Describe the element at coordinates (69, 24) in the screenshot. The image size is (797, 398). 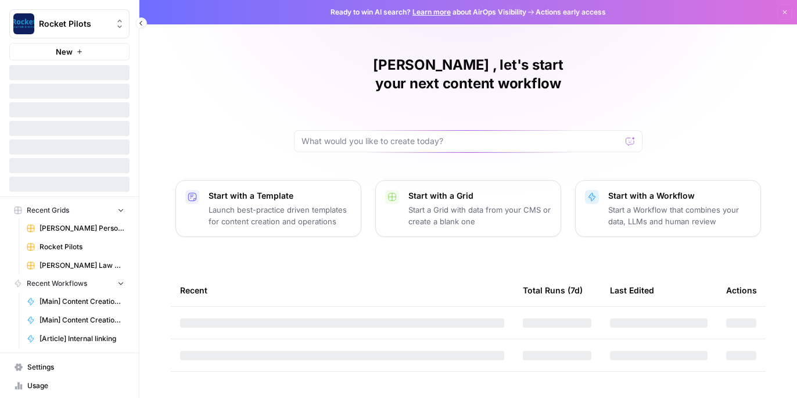
I see `button: Workspace: Rocket Pilots` at that location.